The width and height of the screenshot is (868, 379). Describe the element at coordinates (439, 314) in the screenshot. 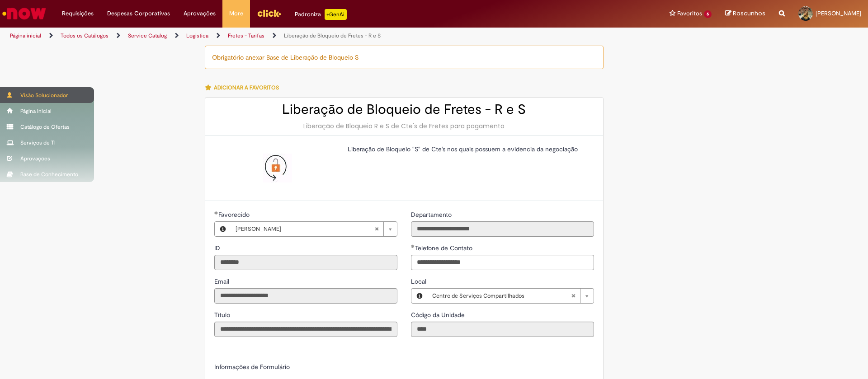

I see `label: Somente leitura - Código da Unidade` at that location.